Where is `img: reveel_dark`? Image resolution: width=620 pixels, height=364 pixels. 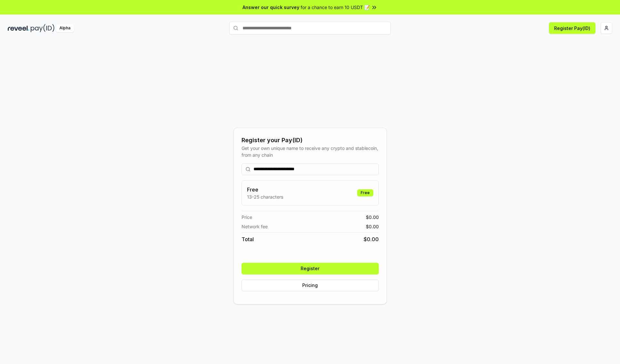
img: reveel_dark is located at coordinates (19, 28).